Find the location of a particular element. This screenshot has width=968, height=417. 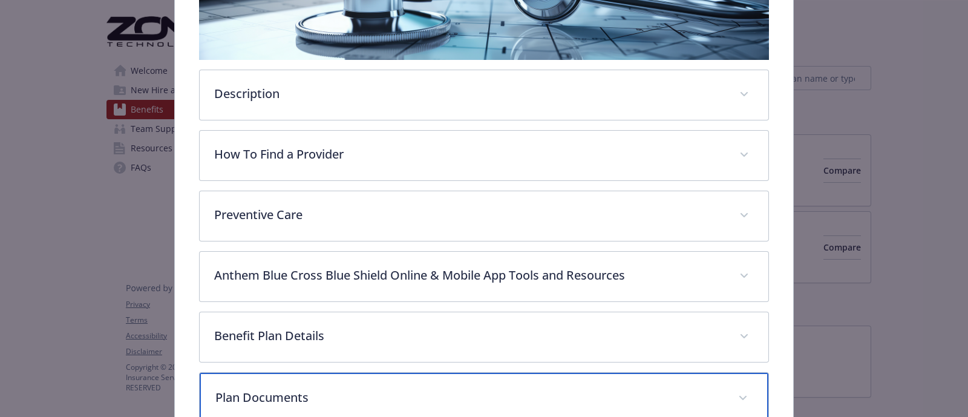

div: How To Find a Provider is located at coordinates (484, 156).